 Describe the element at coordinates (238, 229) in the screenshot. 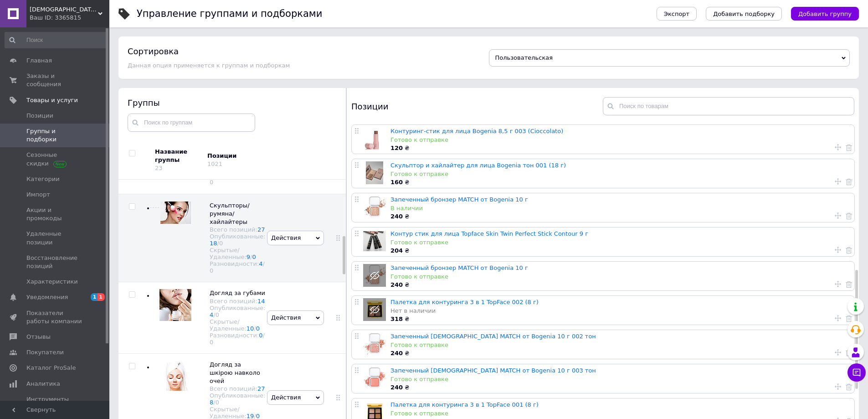

I see `div: Всего позиций:` at that location.